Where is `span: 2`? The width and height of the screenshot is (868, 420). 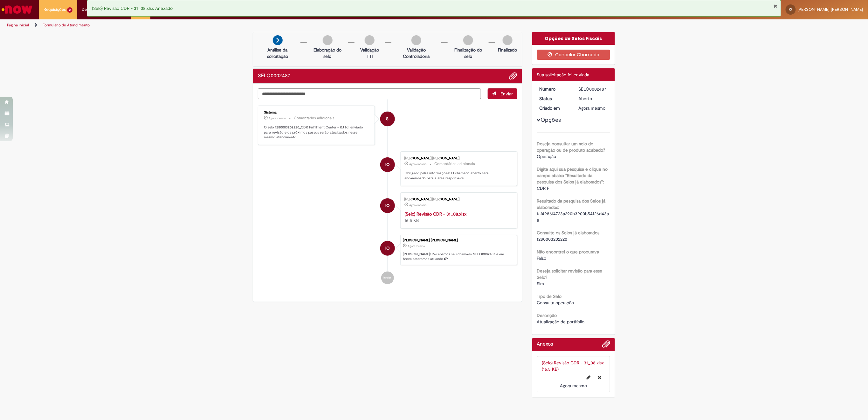
span: 2 is located at coordinates (69, 10).